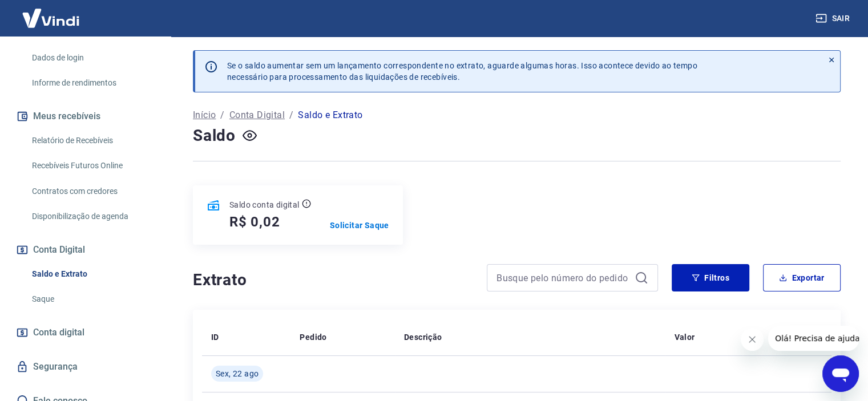 The width and height of the screenshot is (868, 401). I want to click on button: Conta Digital, so click(85, 250).